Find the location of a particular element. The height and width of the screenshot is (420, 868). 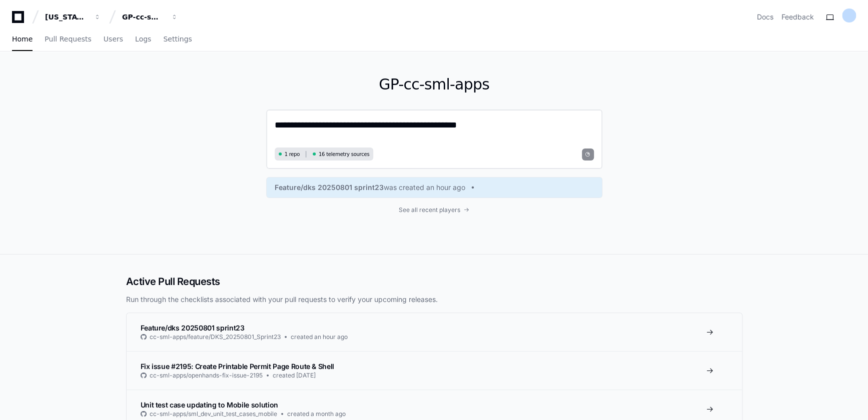

span: was created an hour ago is located at coordinates (424, 187).